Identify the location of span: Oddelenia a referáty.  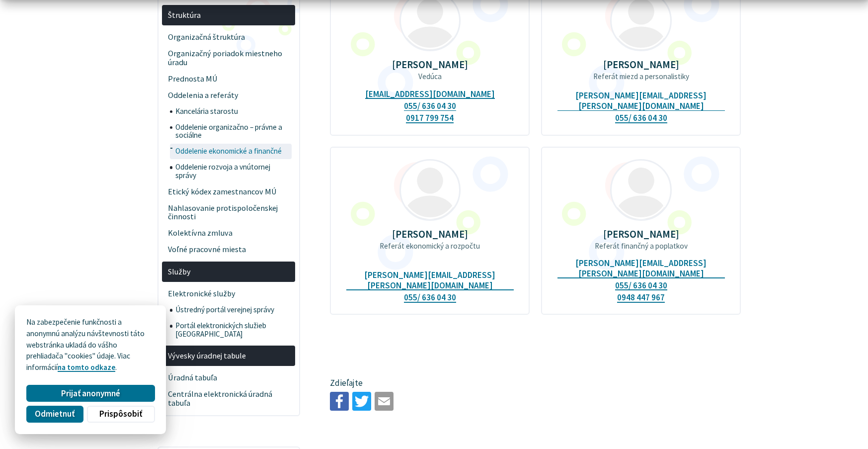
(228, 95).